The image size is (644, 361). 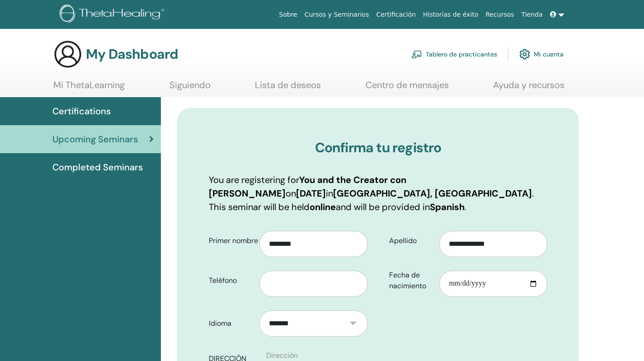 What do you see at coordinates (410, 280) in the screenshot?
I see `label: Fecha de nacimiento` at bounding box center [410, 280].